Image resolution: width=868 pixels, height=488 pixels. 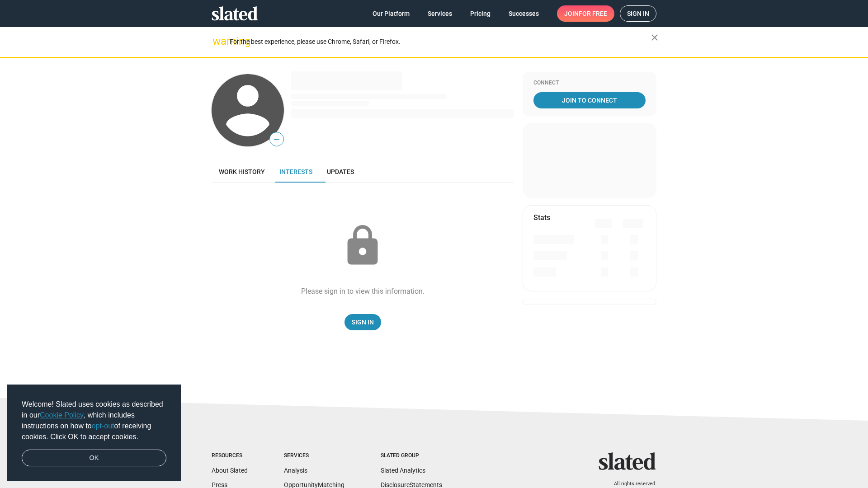 What do you see at coordinates (242, 172) in the screenshot?
I see `span: Work history` at bounding box center [242, 172].